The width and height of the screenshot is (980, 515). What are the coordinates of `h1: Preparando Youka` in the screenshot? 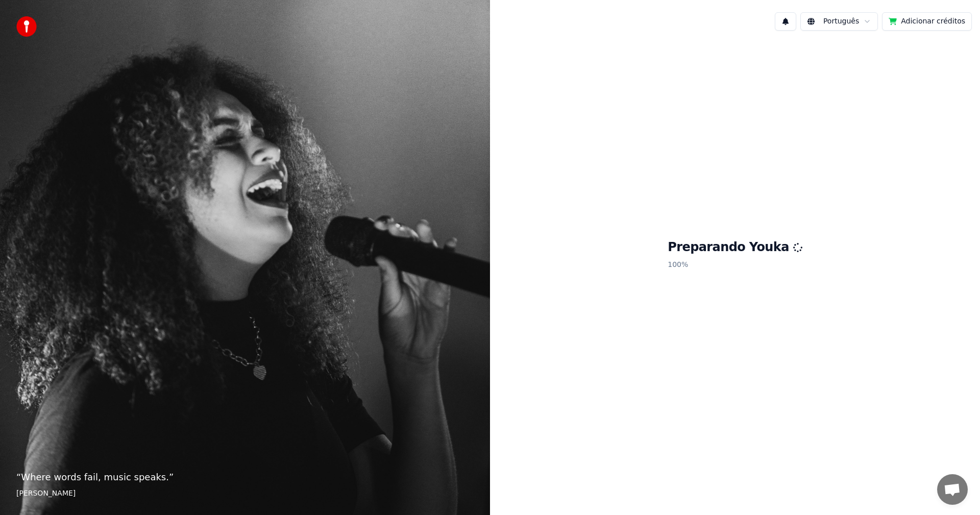 It's located at (735, 247).